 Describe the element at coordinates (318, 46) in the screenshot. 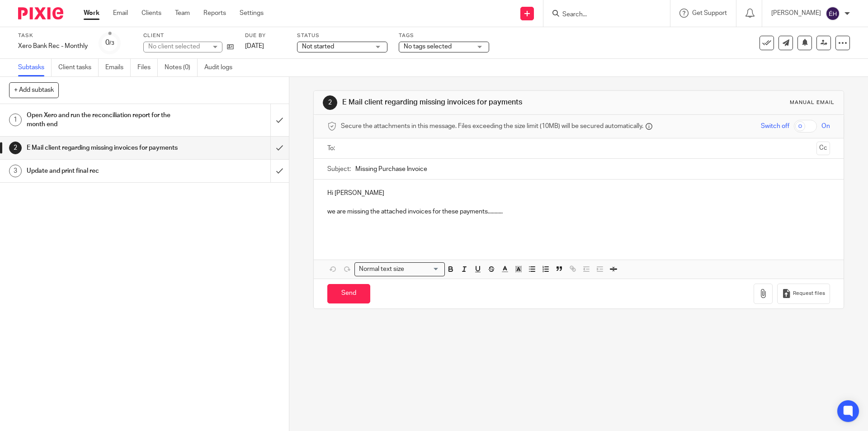

I see `span: Not started` at that location.